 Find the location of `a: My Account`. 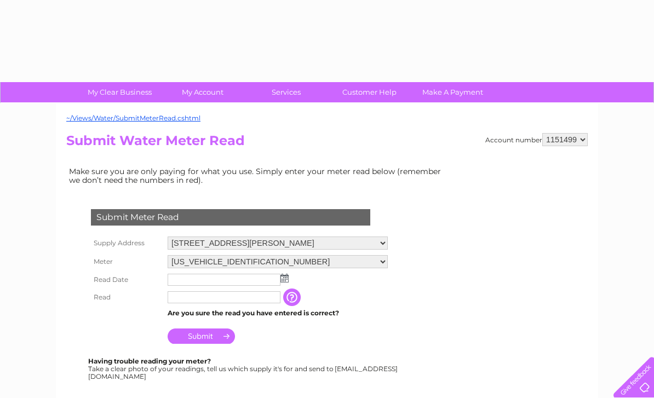

a: My Account is located at coordinates (203, 92).